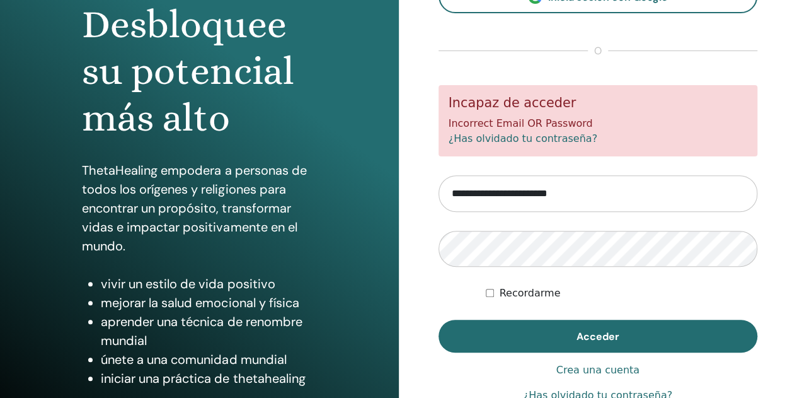 The width and height of the screenshot is (797, 398). What do you see at coordinates (209, 331) in the screenshot?
I see `li: aprender una técnica de renombre mundial` at bounding box center [209, 331].